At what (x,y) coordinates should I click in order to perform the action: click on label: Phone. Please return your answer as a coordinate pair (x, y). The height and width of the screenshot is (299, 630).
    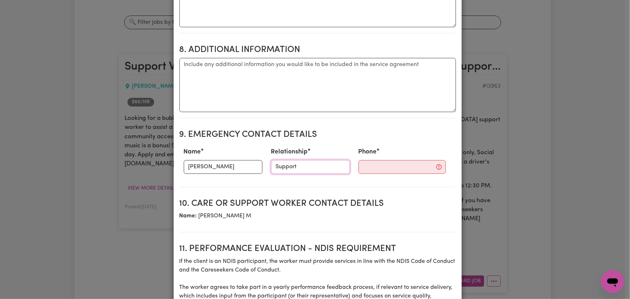
    Looking at the image, I should click on (368, 152).